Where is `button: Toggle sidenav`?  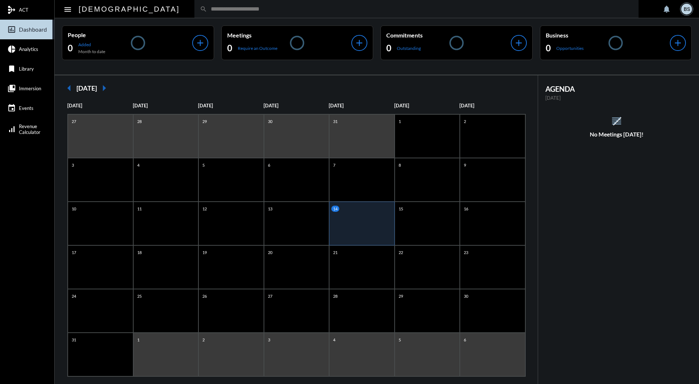
button: Toggle sidenav is located at coordinates (68, 9).